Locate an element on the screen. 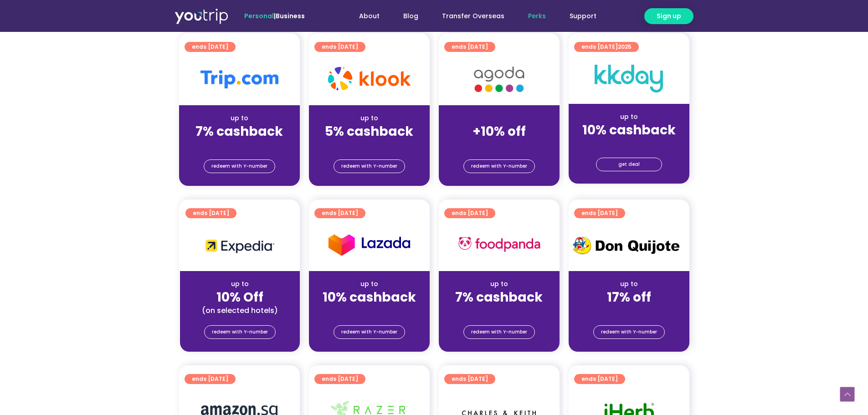 This screenshot has width=868, height=415. nav: Menu is located at coordinates (469, 16).